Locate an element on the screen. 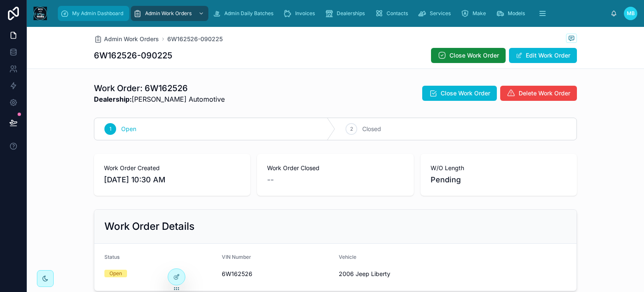 This screenshot has height=292, width=644. span: Make is located at coordinates (480, 14).